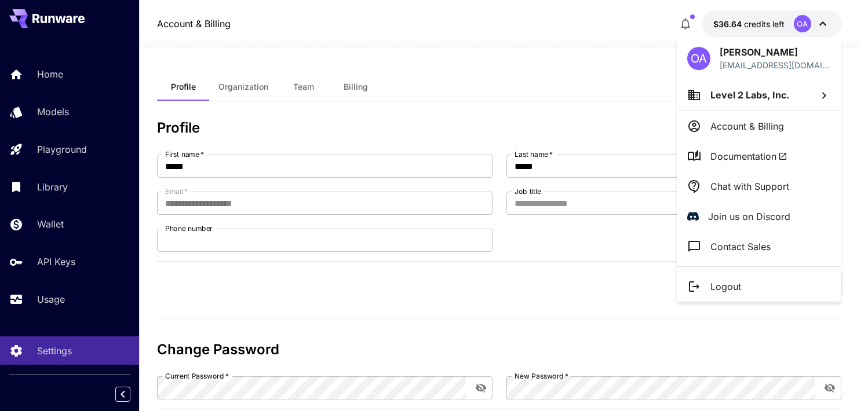  What do you see at coordinates (749, 156) in the screenshot?
I see `span: Documentation` at bounding box center [749, 156].